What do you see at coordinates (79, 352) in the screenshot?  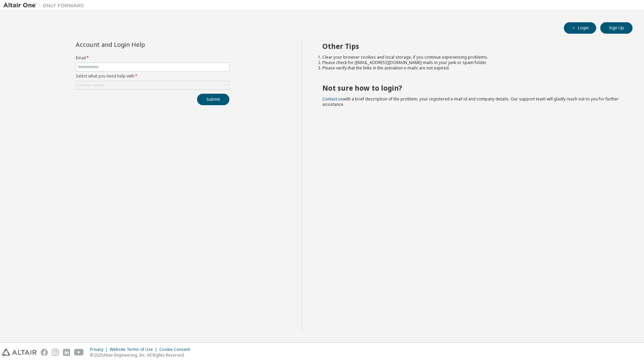 I see `img: youtube.svg` at bounding box center [79, 352].